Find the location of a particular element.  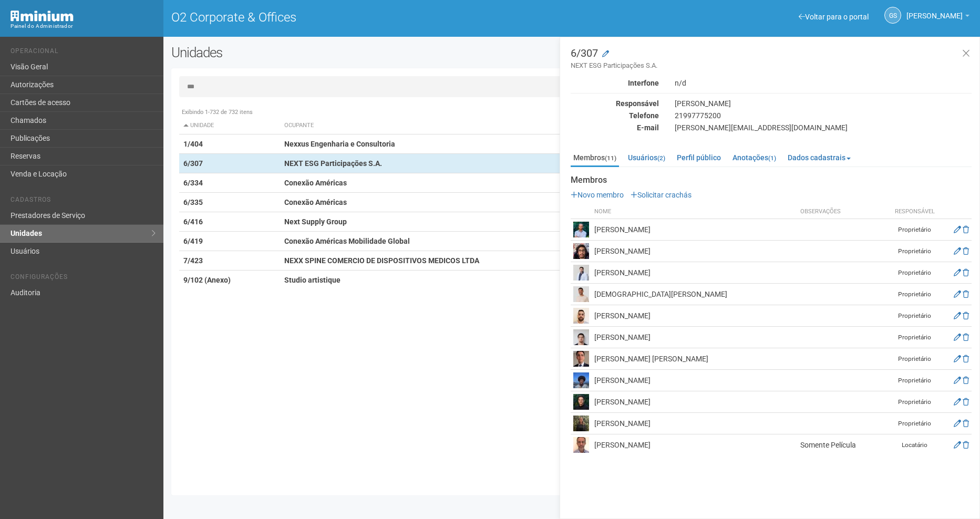

th: Nome is located at coordinates (695, 212).